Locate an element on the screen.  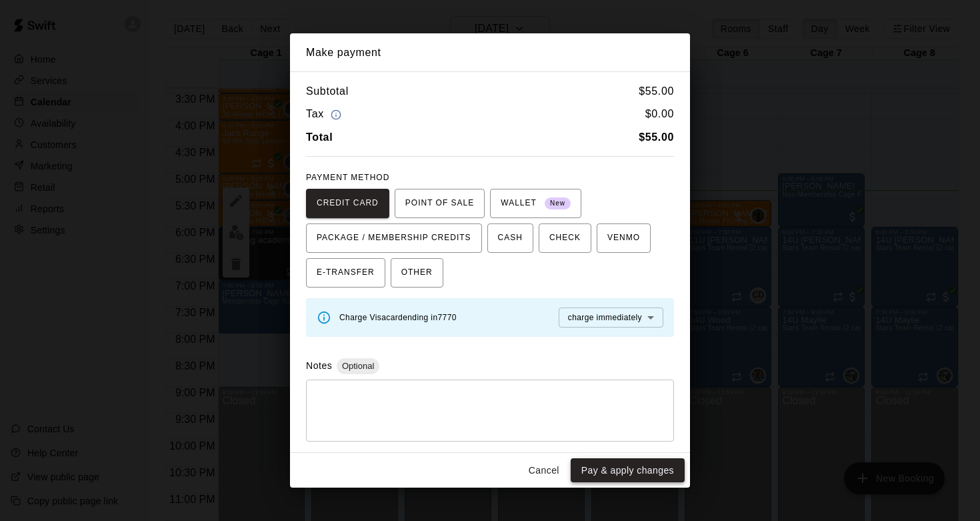
button: E-TRANSFER is located at coordinates (346, 273).